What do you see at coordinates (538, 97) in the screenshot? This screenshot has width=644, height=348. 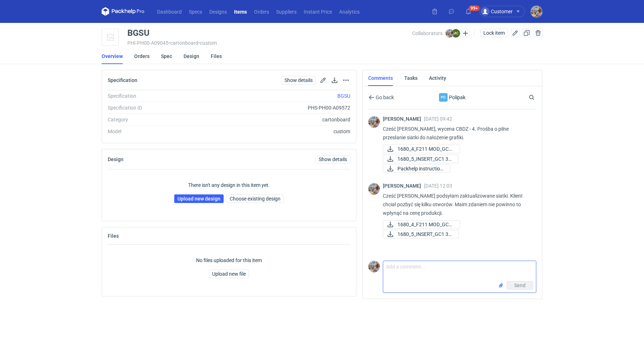 I see `input: Search` at bounding box center [538, 97].